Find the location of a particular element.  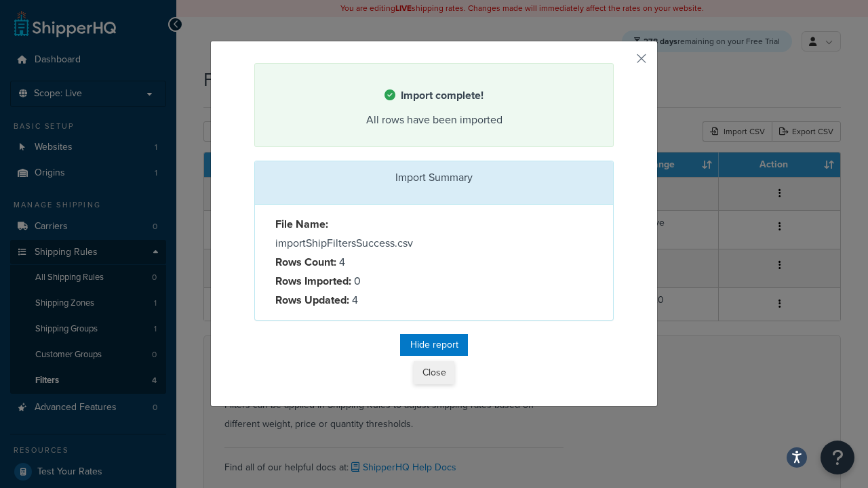

div: All rows have been imported is located at coordinates (434, 120).